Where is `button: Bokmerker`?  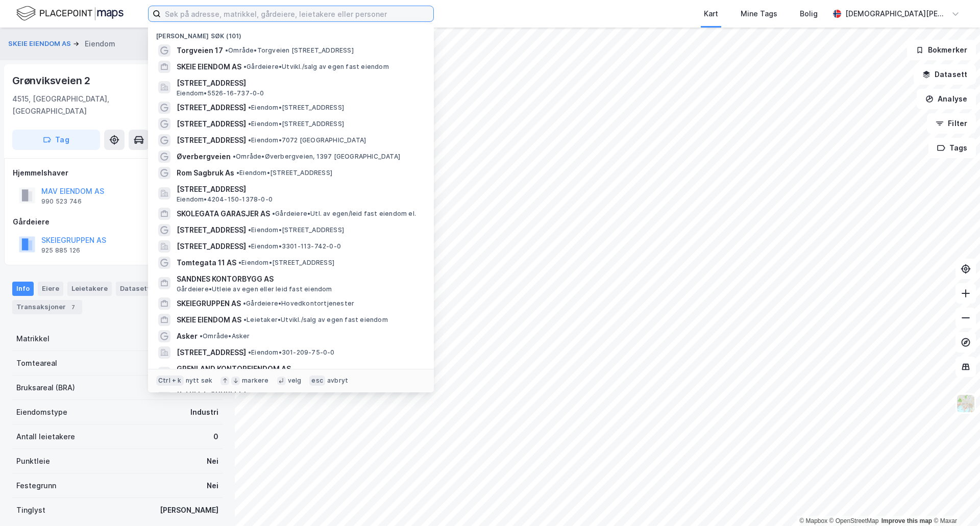
button: Bokmerker is located at coordinates (941, 50).